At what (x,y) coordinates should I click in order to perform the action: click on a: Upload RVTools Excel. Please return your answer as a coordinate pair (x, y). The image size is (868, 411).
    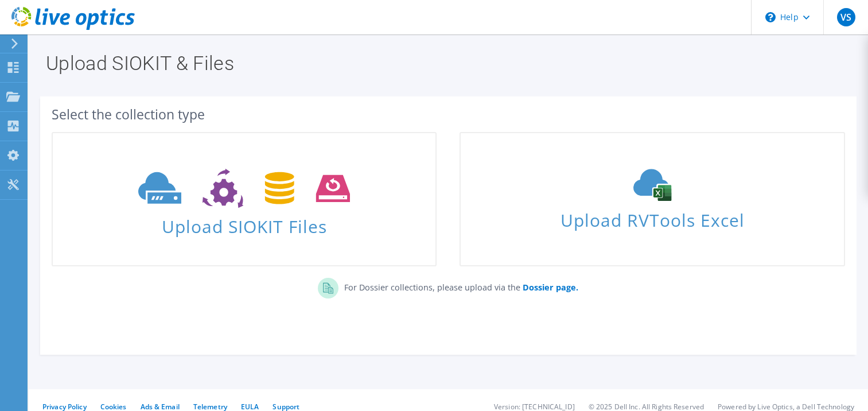
    Looking at the image, I should click on (651, 199).